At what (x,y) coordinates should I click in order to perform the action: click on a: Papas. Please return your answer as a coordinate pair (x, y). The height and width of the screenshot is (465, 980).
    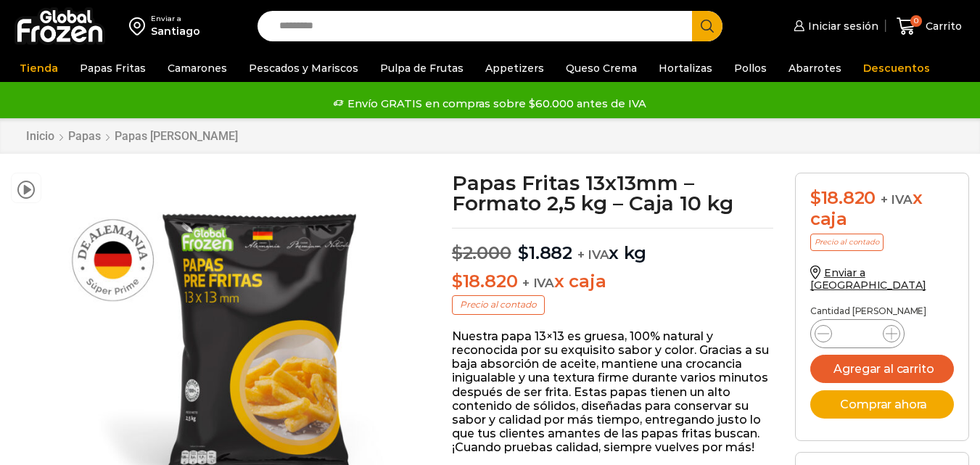
    Looking at the image, I should click on (84, 135).